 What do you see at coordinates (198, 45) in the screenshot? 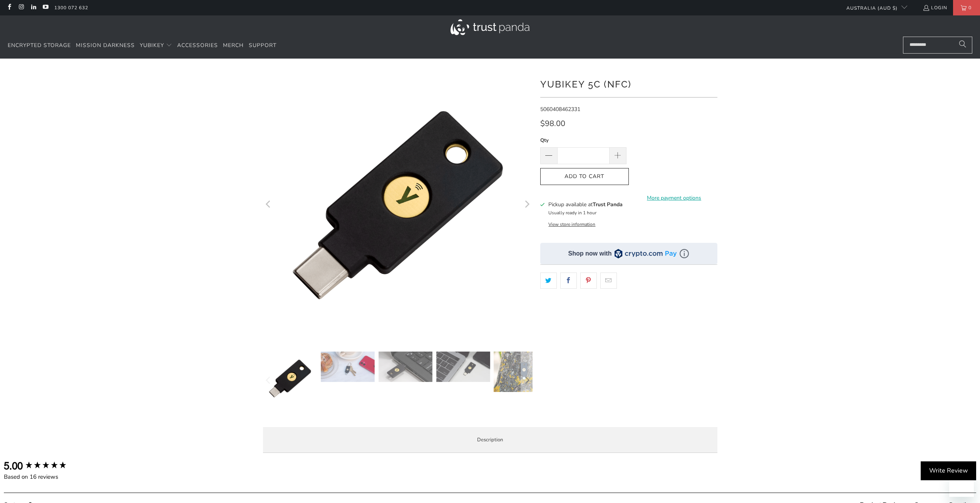
I see `a: Accessories` at bounding box center [198, 45].